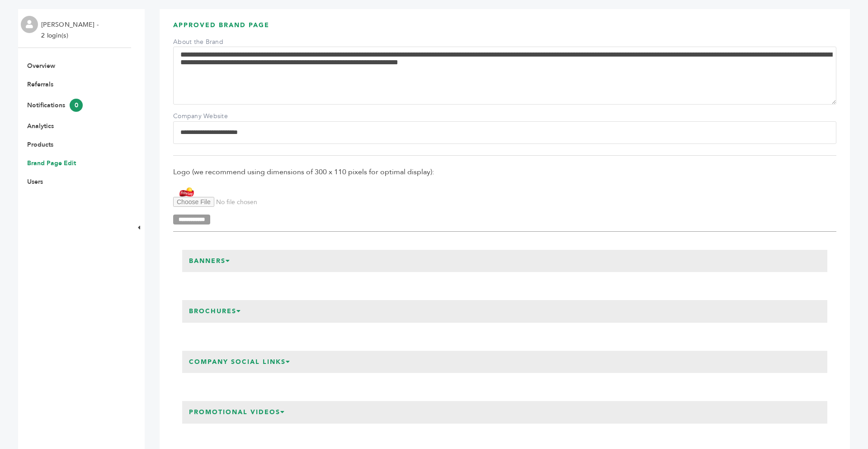 This screenshot has width=868, height=449. What do you see at coordinates (29, 24) in the screenshot?
I see `img: profile.png` at bounding box center [29, 24].